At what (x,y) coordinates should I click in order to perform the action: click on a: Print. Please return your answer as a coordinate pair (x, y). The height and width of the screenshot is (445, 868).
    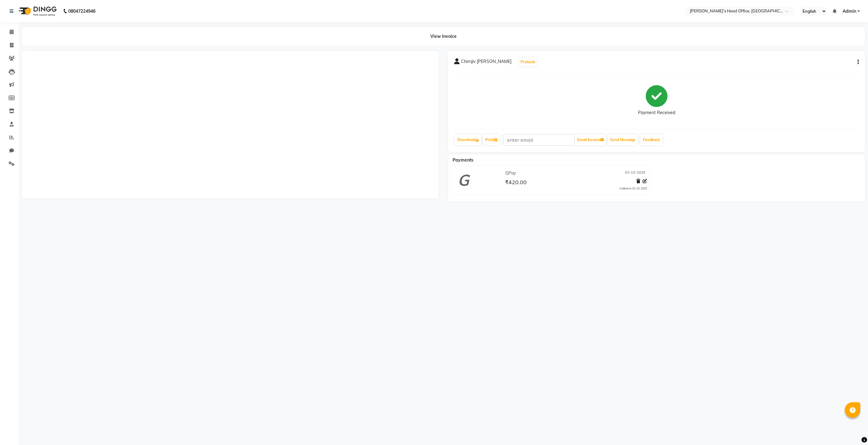
    Looking at the image, I should click on (491, 140).